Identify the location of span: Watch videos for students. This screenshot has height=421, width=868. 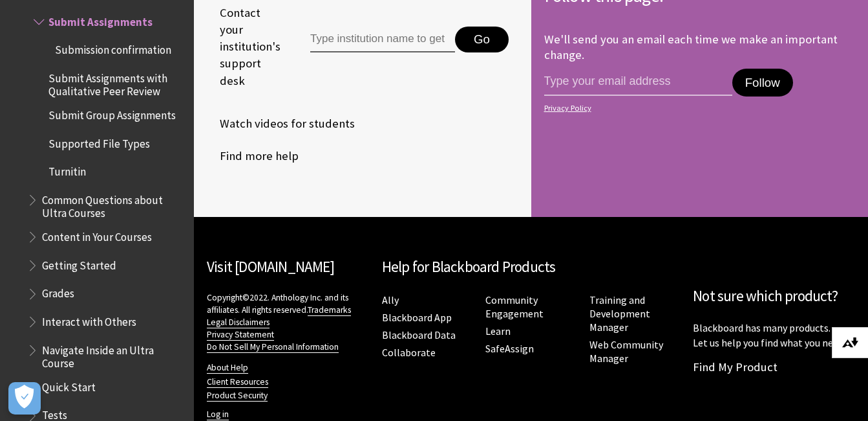
(280, 124).